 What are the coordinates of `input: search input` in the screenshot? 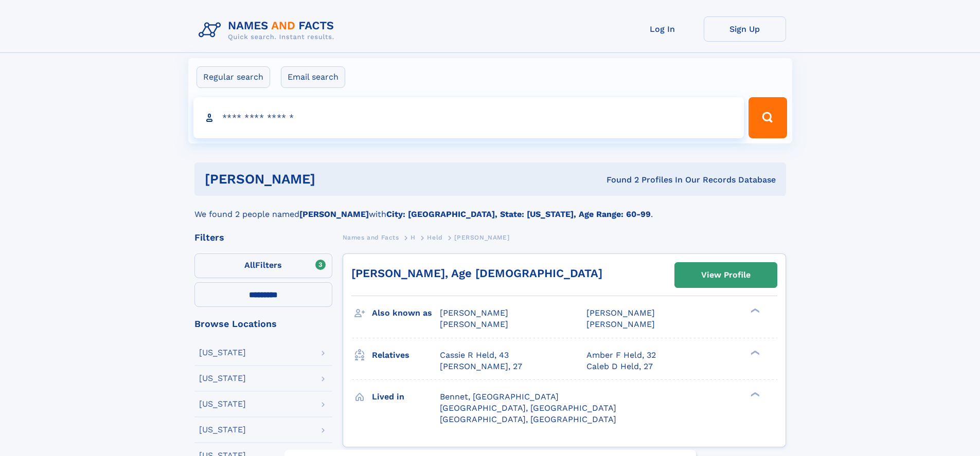 It's located at (469, 117).